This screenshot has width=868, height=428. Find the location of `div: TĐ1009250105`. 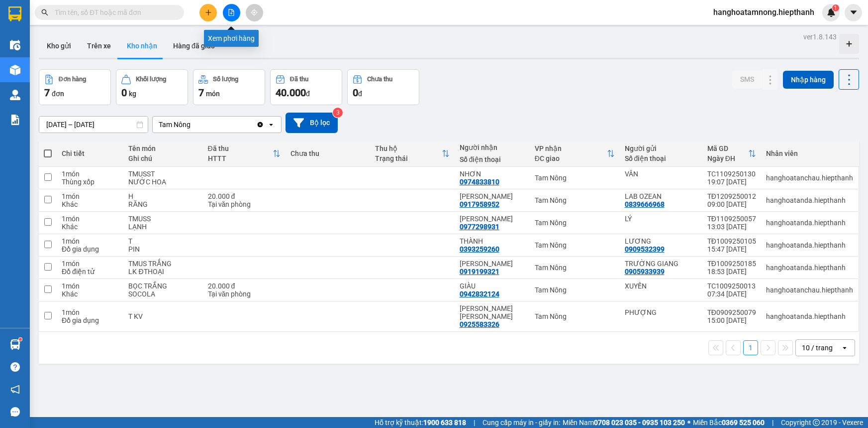

div: TĐ1009250105 is located at coordinates (732, 241).